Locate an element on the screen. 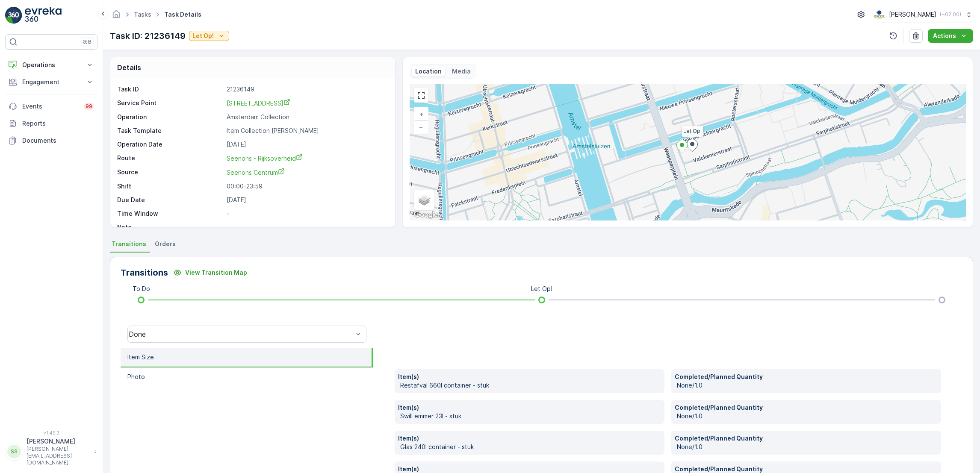 The height and width of the screenshot is (473, 980). p: Photo is located at coordinates (136, 376).